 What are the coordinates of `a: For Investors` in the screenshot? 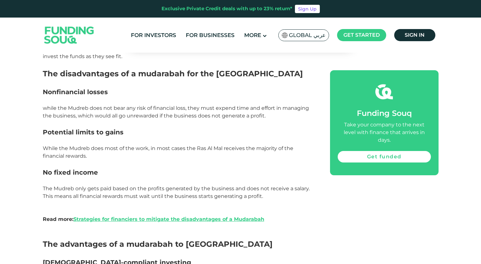 It's located at (154, 35).